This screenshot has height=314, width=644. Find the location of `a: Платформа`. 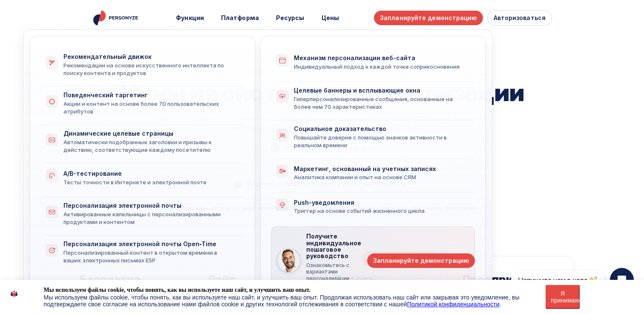

a: Платформа is located at coordinates (240, 18).